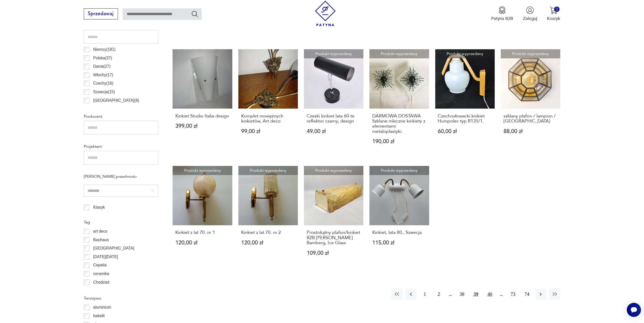  I want to click on div: 0, so click(557, 9).